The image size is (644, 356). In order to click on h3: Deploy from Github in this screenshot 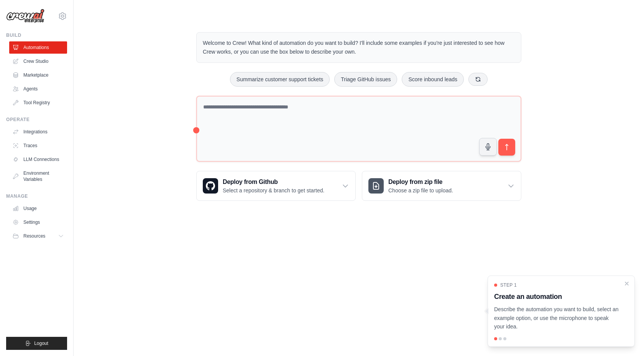, I will do `click(273, 182)`.